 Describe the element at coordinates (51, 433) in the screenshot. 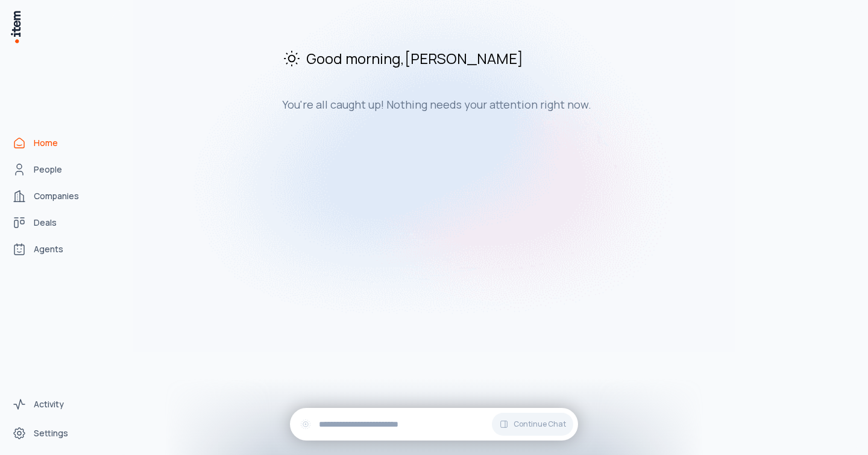

I see `span: Settings` at that location.